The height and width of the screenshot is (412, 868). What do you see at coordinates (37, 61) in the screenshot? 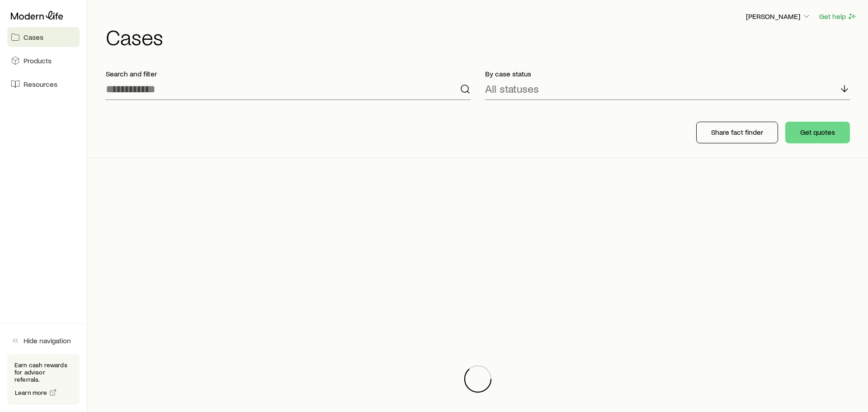
I see `span: Products` at bounding box center [37, 61].